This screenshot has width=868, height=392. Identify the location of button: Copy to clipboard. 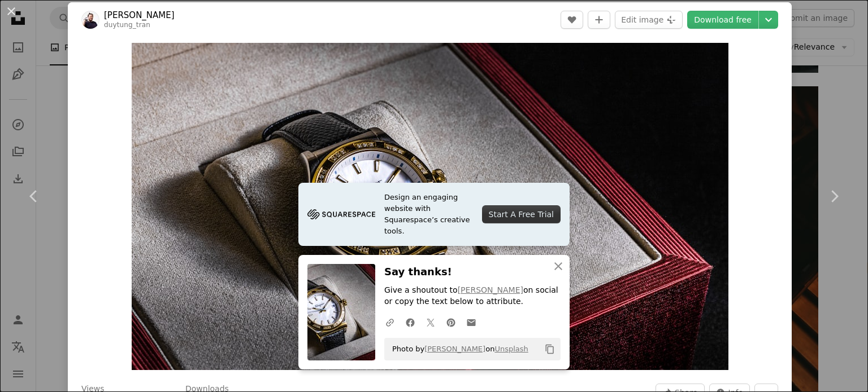
(550, 350).